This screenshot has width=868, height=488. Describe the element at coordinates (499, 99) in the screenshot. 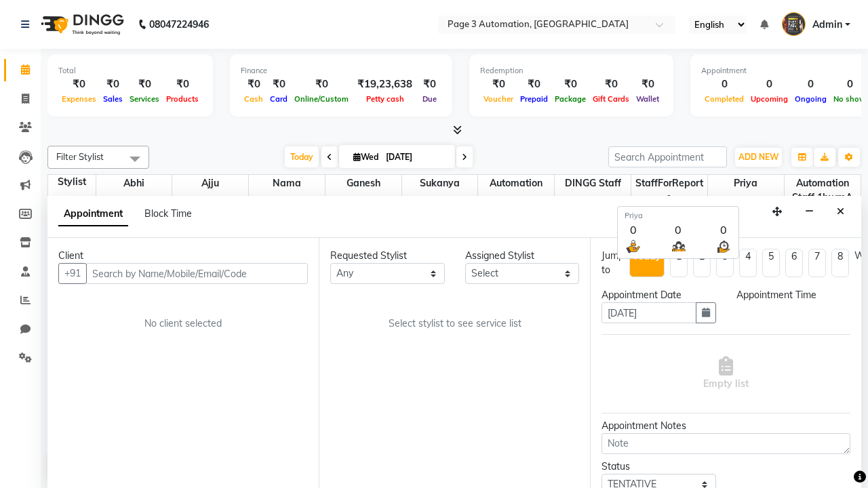

I see `span: Voucher` at that location.